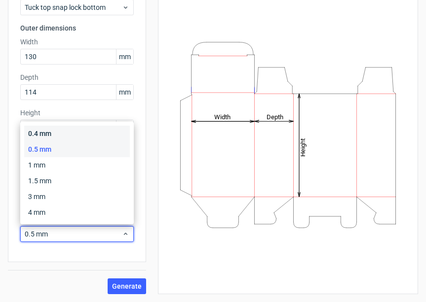 The image size is (426, 302). Describe the element at coordinates (77, 181) in the screenshot. I see `div: 1.5 mm` at that location.